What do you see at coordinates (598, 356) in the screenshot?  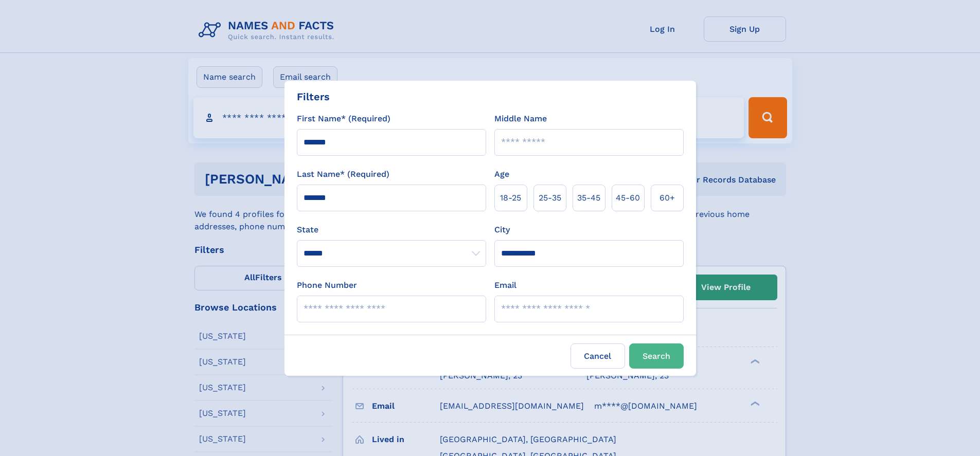 I see `label: Cancel` at bounding box center [598, 356].